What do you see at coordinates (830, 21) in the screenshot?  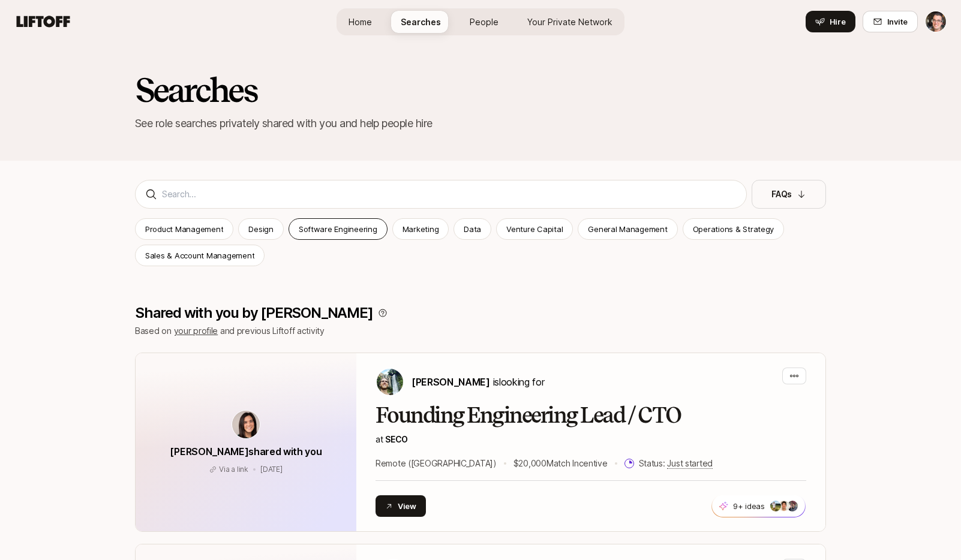 I see `button: Hire` at bounding box center [830, 21].